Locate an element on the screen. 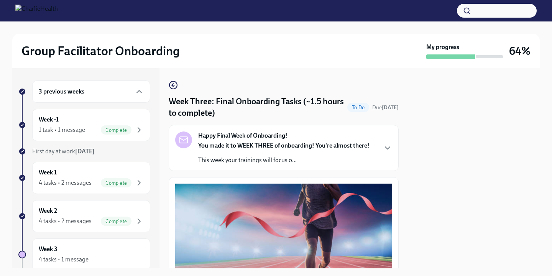 The width and height of the screenshot is (552, 276). strong: My progress is located at coordinates (443, 47).